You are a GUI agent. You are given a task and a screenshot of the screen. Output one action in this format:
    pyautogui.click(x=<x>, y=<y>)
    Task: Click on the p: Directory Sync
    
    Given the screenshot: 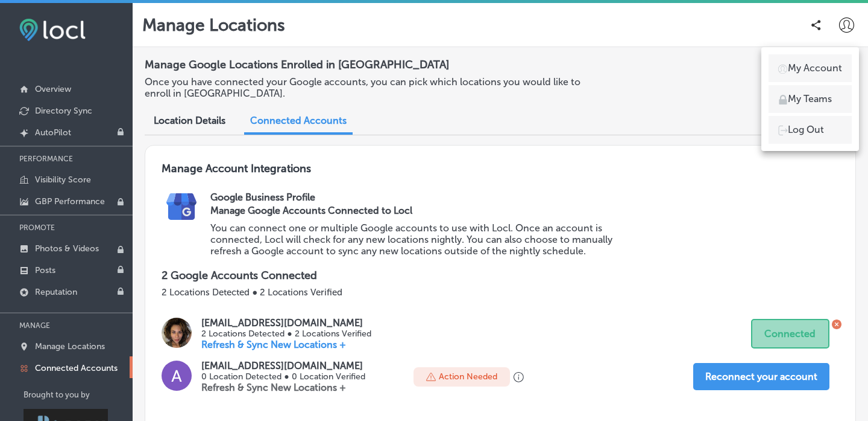 What is the action you would take?
    pyautogui.click(x=64, y=111)
    